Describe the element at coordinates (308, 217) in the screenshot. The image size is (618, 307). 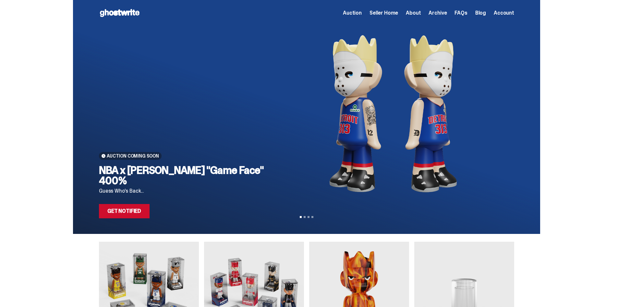
I see `button: View slide 3` at that location.